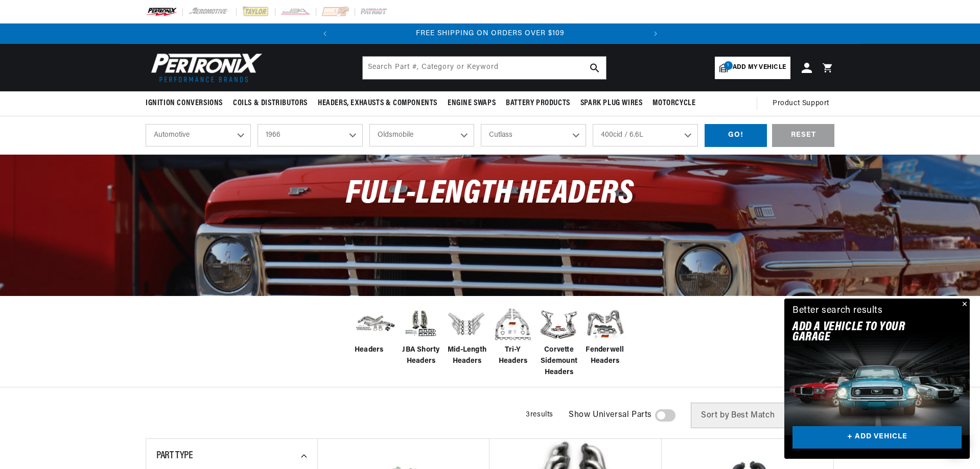 The height and width of the screenshot is (469, 980). I want to click on span: Full-Length Headers, so click(489, 194).